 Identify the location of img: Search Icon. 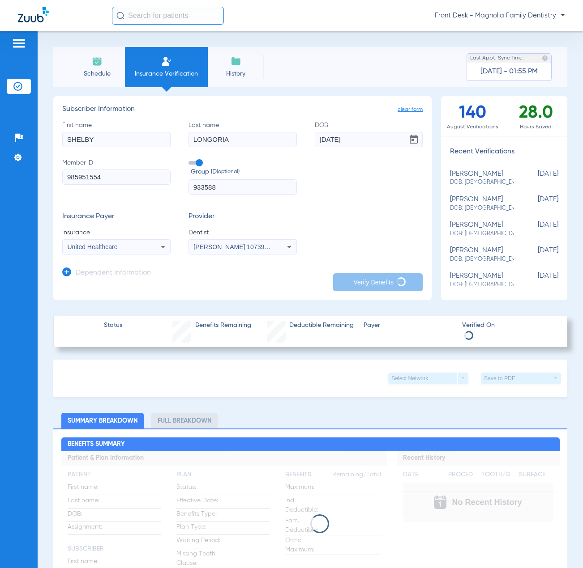
(120, 16).